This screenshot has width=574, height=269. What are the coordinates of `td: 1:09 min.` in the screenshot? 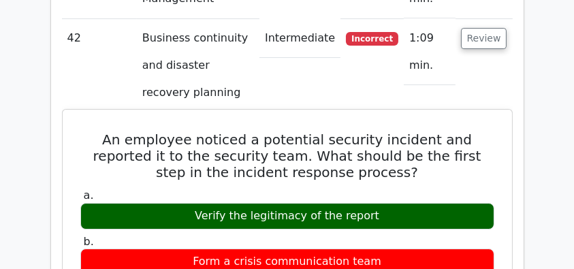 It's located at (430, 52).